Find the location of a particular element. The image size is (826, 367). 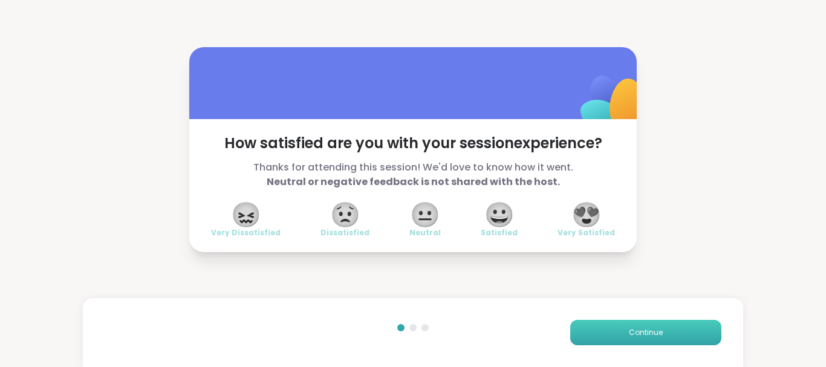

span: Thanks for attending this session! We'd love to know how it went. is located at coordinates (413, 175).